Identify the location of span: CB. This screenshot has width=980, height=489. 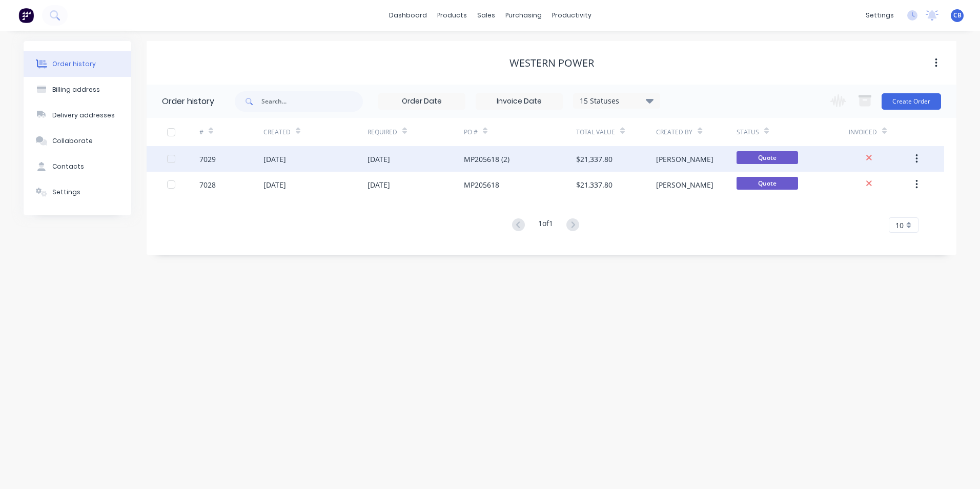
(958, 15).